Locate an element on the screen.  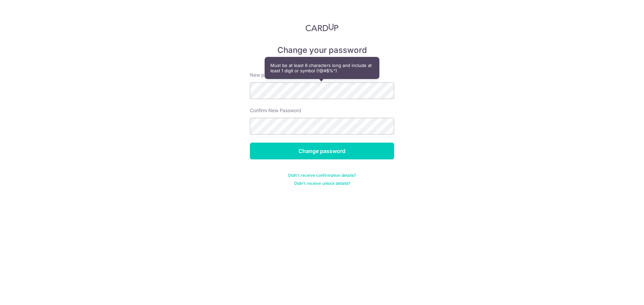
label: New password is located at coordinates (266, 75).